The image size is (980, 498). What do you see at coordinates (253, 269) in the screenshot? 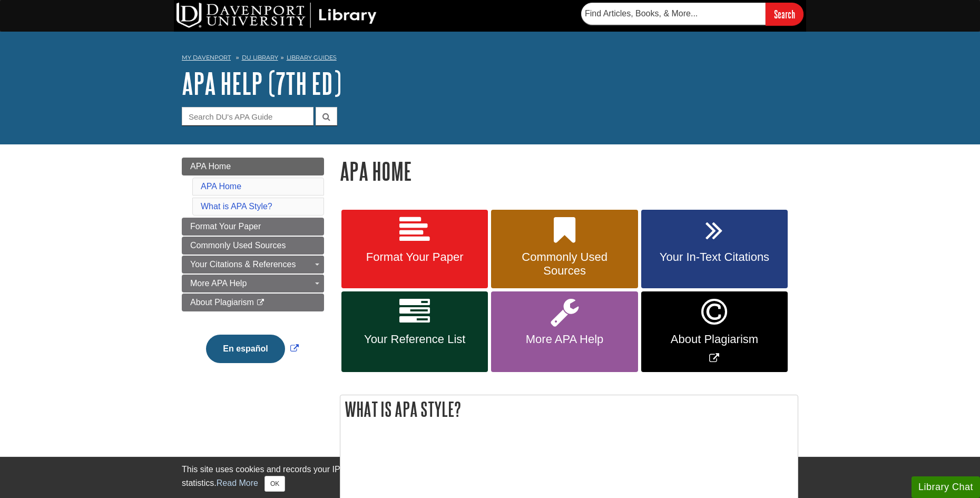
I see `div: Guide Page Menu` at bounding box center [253, 269].